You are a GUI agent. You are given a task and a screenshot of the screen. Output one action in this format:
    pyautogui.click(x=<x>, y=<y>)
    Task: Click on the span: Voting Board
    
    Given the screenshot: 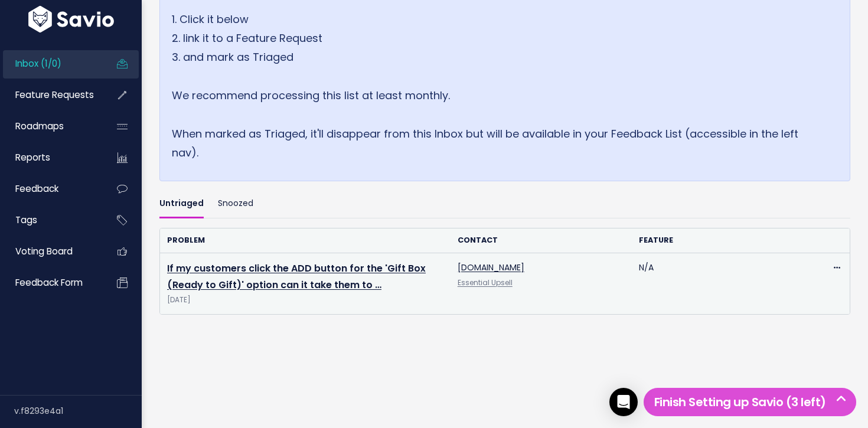 What is the action you would take?
    pyautogui.click(x=44, y=251)
    